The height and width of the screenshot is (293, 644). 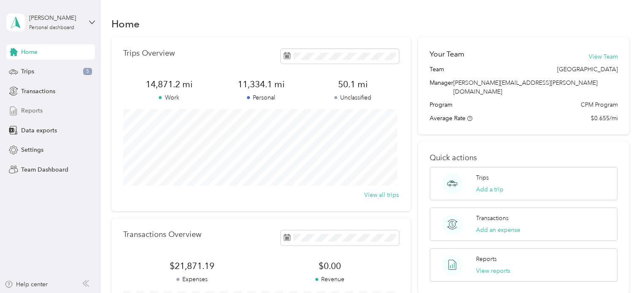 I want to click on div: Help center, so click(x=26, y=285).